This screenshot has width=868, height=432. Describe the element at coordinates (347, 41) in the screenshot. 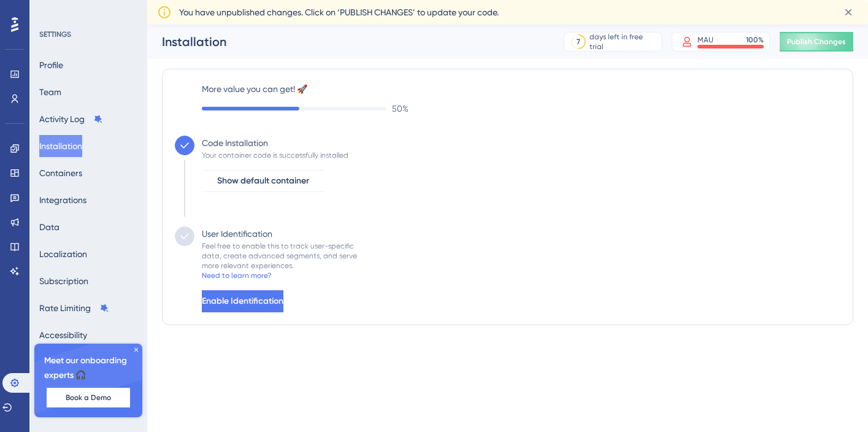

I see `div: Installation` at that location.